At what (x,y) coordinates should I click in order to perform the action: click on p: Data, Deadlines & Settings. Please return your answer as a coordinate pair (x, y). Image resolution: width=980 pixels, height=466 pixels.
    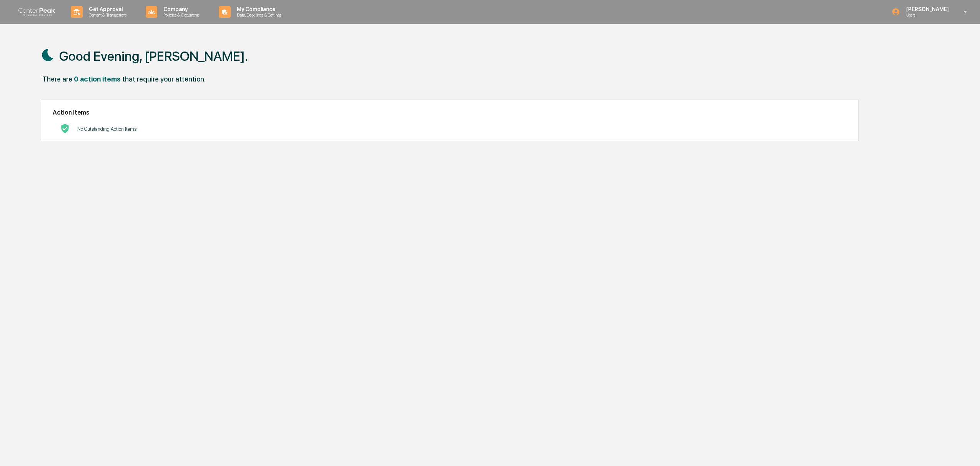
    Looking at the image, I should click on (258, 15).